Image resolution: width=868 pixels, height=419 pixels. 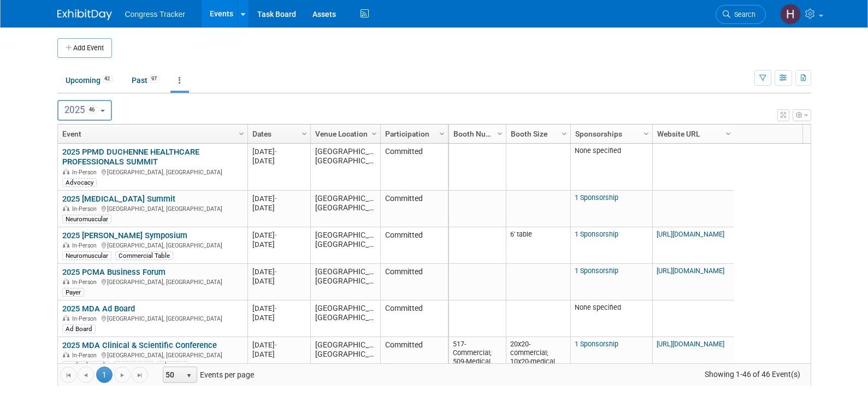 What do you see at coordinates (114, 272) in the screenshot?
I see `a: 2025 PCMA Business Forum` at bounding box center [114, 272].